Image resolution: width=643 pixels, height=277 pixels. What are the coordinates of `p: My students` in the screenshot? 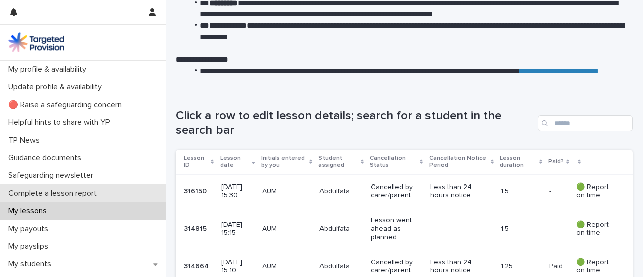 It's located at (32, 264).